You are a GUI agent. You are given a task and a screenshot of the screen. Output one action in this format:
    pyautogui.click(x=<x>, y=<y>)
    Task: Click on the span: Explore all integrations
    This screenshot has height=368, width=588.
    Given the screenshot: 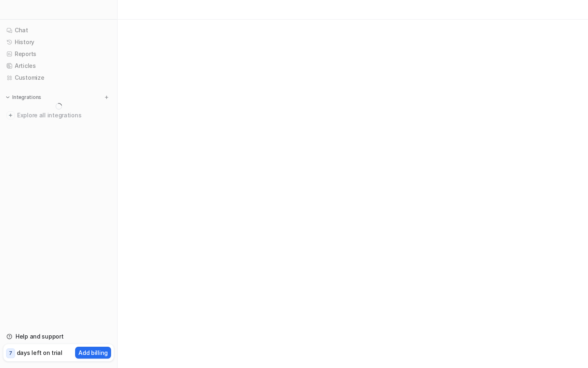 What is the action you would take?
    pyautogui.click(x=64, y=115)
    